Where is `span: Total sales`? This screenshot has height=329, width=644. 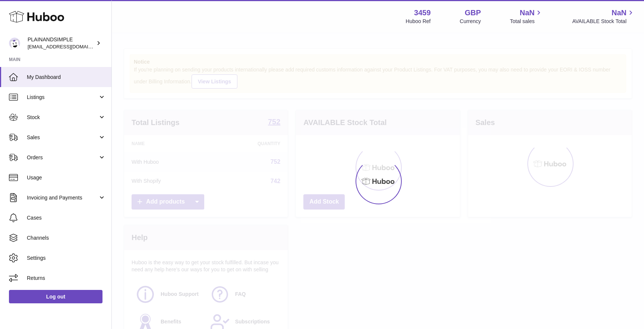 span: Total sales is located at coordinates (526, 21).